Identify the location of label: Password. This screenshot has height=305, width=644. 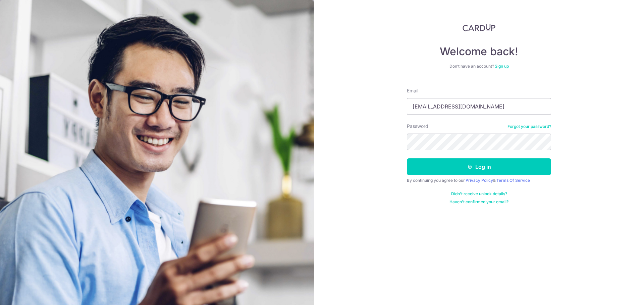
(418, 126).